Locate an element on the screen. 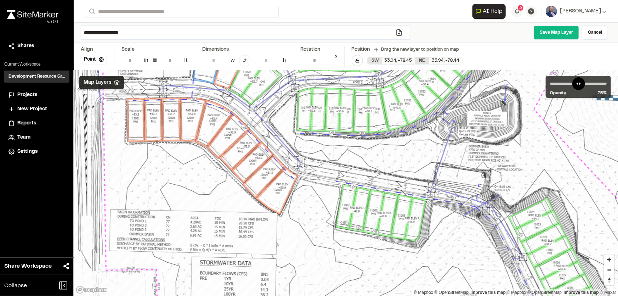  a: Mapbox logo is located at coordinates (91, 289).